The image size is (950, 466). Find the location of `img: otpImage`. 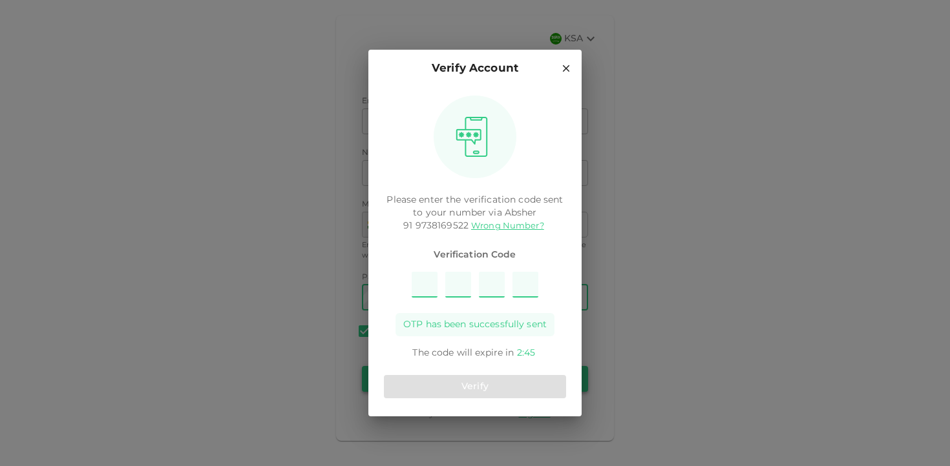

img: otpImage is located at coordinates (472, 137).